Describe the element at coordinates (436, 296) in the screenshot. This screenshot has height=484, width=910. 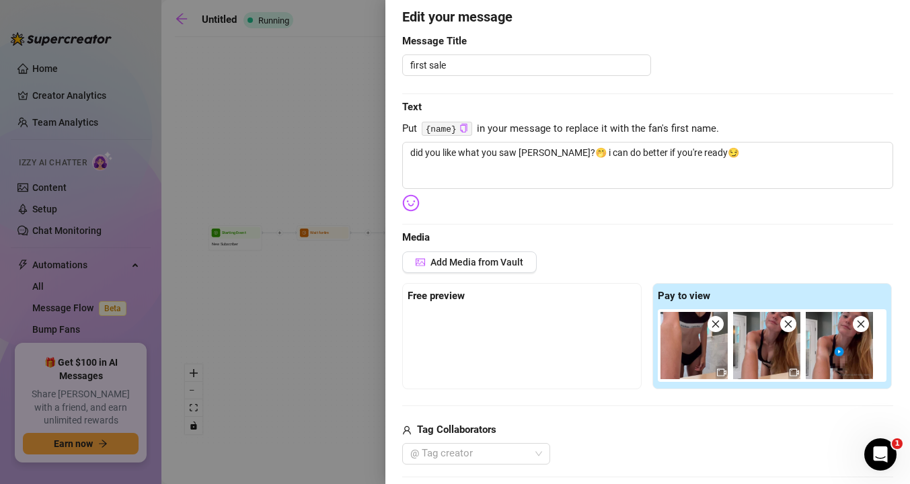
I see `strong: Free preview` at that location.